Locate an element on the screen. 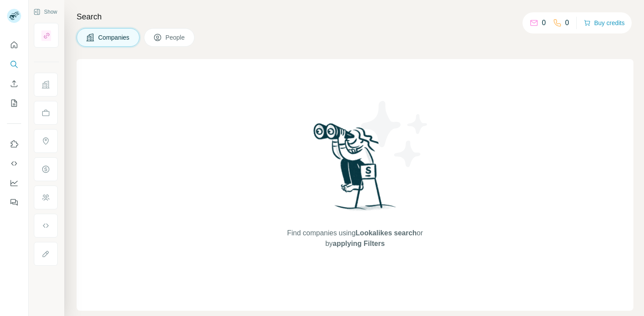  span: Find companies using or by is located at coordinates (355, 238).